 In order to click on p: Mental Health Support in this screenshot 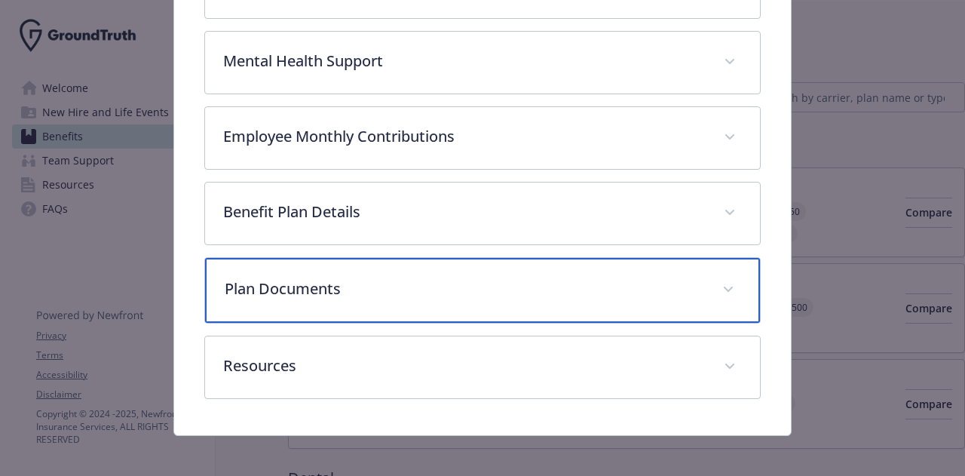, I will do `click(464, 61)`.